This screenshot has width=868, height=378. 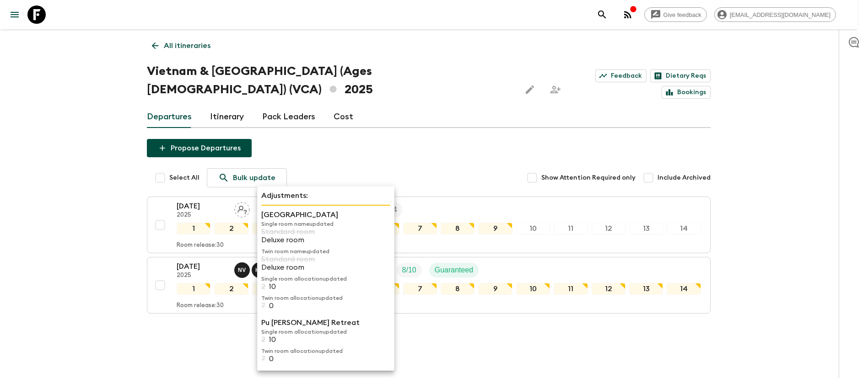 What do you see at coordinates (409, 270) in the screenshot?
I see `div: Trip Fill` at bounding box center [409, 270].